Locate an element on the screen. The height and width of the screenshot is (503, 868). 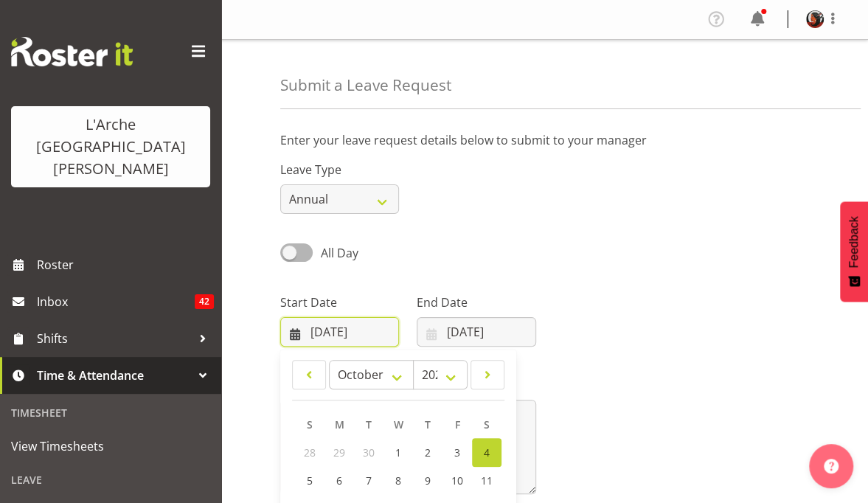
label: Start Date is located at coordinates (340, 302).